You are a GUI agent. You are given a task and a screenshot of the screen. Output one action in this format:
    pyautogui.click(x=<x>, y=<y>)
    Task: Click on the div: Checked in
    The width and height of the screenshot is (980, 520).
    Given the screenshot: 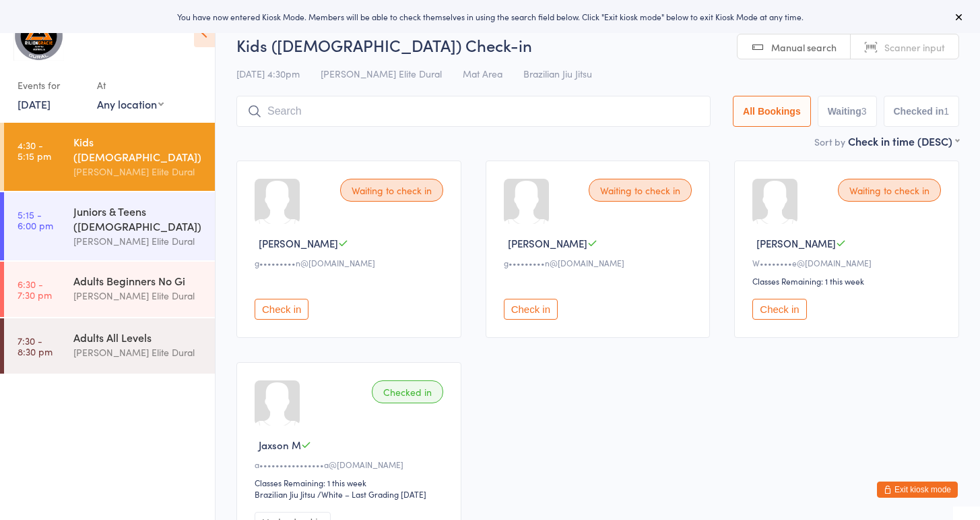 What is the action you would take?
    pyautogui.click(x=407, y=391)
    